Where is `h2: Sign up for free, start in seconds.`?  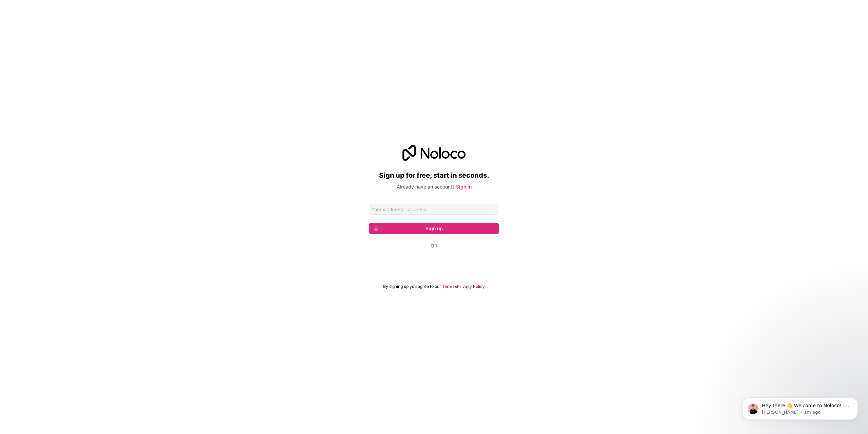 h2: Sign up for free, start in seconds. is located at coordinates (434, 175).